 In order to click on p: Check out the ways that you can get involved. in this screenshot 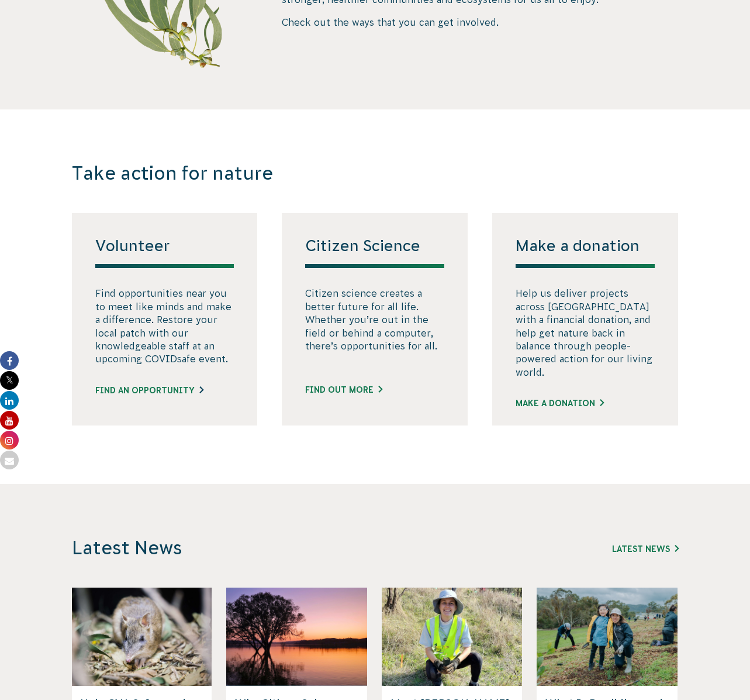, I will do `click(480, 22)`.